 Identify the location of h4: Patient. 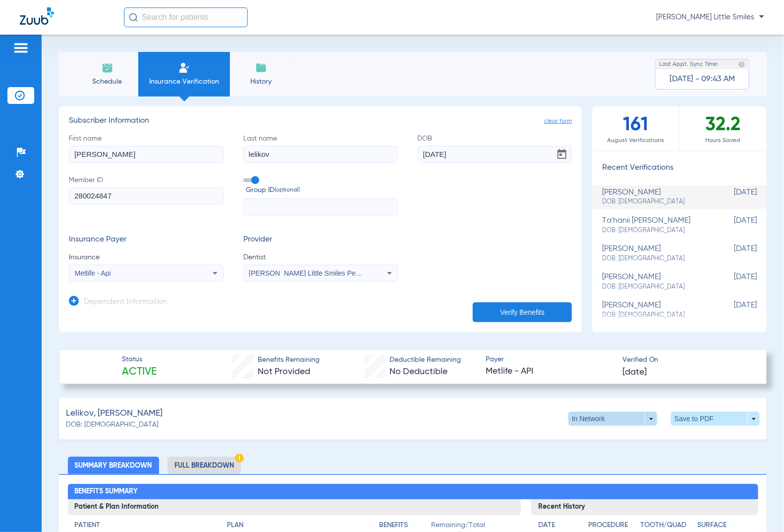
(142, 525).